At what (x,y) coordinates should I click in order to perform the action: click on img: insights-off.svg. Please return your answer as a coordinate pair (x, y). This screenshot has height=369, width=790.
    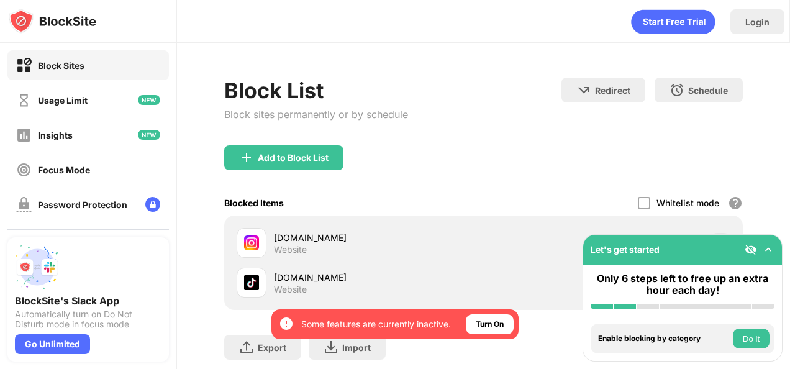
    Looking at the image, I should click on (24, 135).